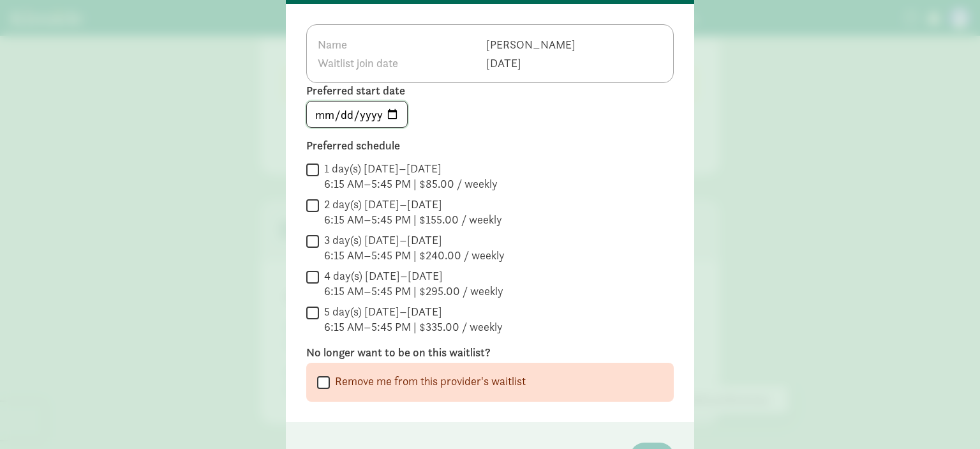 The image size is (980, 449). Describe the element at coordinates (411, 184) in the screenshot. I see `div: 6:15 AM–5:45 PM | $85.00 / weekly` at that location.